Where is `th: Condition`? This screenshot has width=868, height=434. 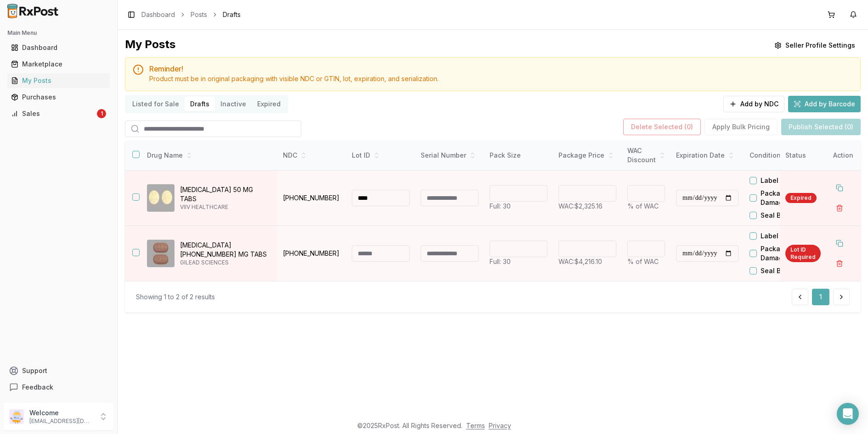 th: Condition is located at coordinates (779, 156).